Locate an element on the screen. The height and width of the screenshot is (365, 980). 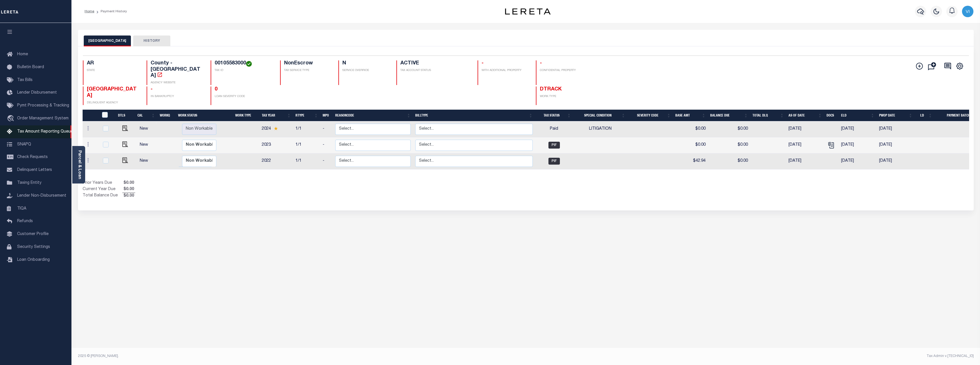
th: Base Amt: activate to sort column ascending is located at coordinates (690, 115).